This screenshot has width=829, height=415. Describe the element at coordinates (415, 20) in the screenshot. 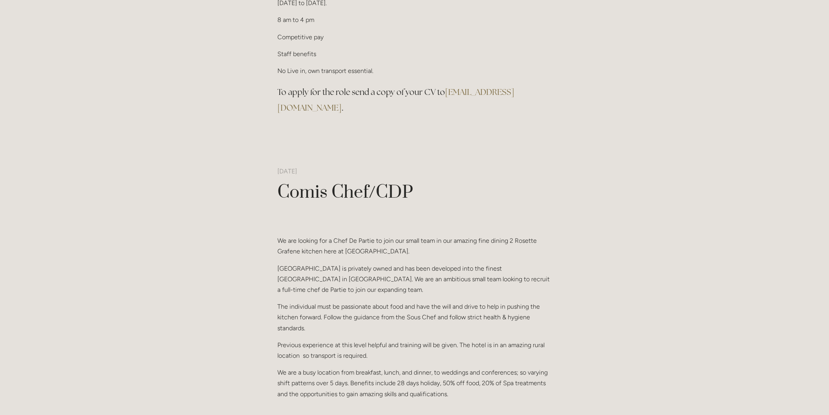

I see `p: 8 am to 4 pm` at that location.